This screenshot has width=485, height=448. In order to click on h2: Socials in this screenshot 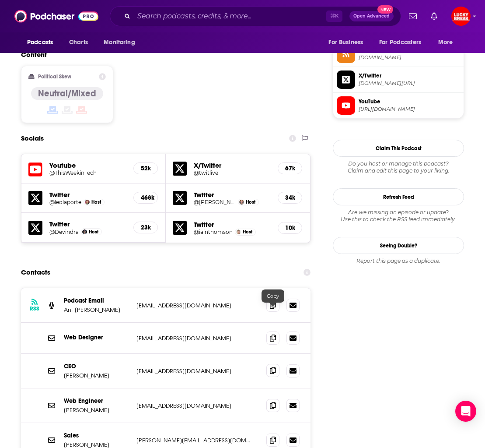, I will do `click(32, 138)`.